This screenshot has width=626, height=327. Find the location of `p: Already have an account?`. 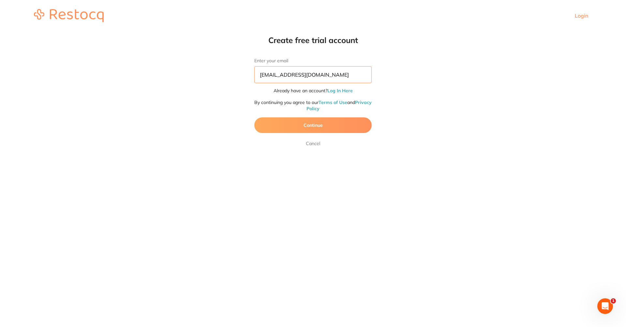

p: Already have an account? is located at coordinates (313, 91).